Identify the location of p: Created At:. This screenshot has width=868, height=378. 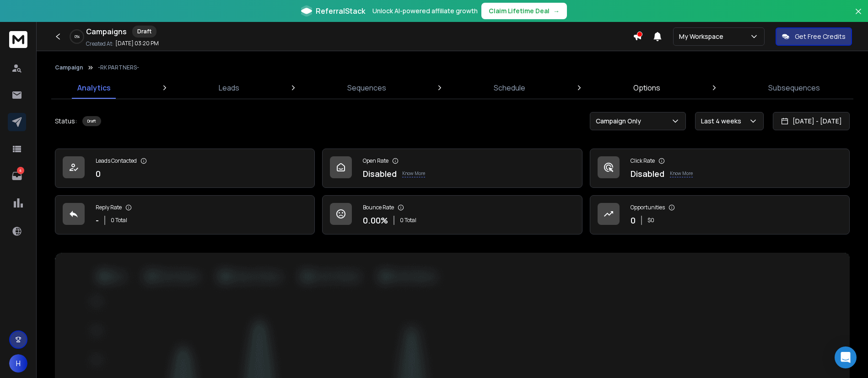
(100, 44).